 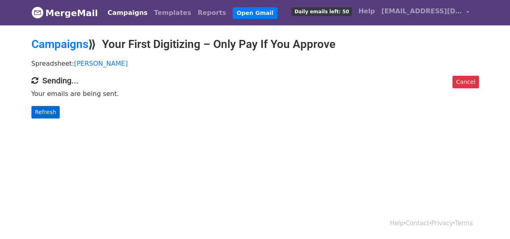 I want to click on a: Privacy, so click(x=442, y=223).